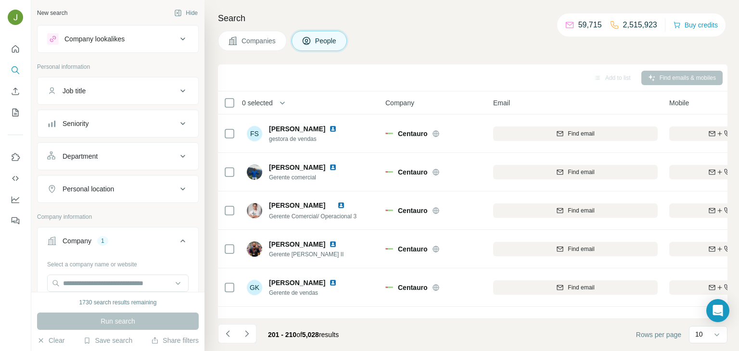 The height and width of the screenshot is (351, 739). What do you see at coordinates (88, 189) in the screenshot?
I see `div: Personal location` at bounding box center [88, 189].